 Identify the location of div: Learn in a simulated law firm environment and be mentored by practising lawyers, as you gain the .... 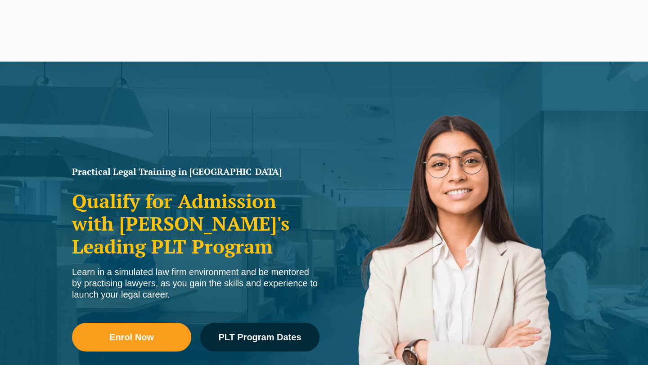
(196, 283).